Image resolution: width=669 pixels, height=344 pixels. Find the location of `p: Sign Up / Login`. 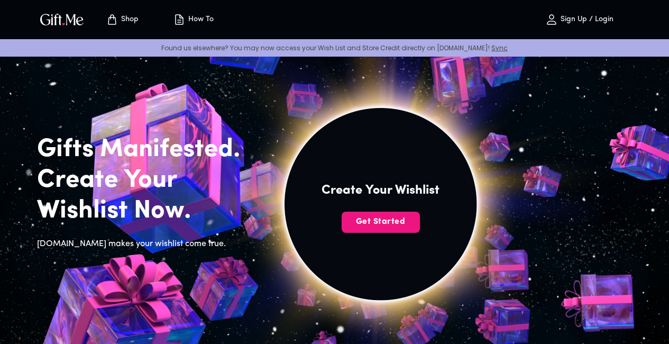

p: Sign Up / Login is located at coordinates (585, 20).